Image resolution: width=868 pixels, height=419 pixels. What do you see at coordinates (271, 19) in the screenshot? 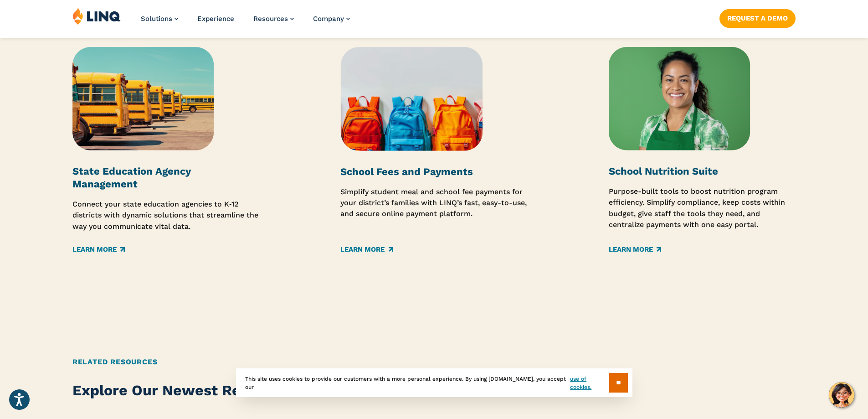
I see `span: Resources` at bounding box center [271, 19].